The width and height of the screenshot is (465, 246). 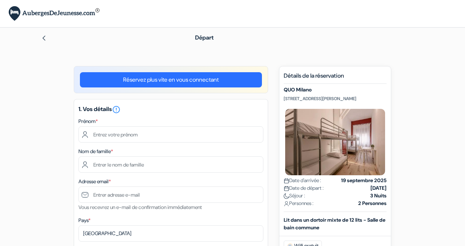 I want to click on img: moon.svg, so click(x=286, y=196).